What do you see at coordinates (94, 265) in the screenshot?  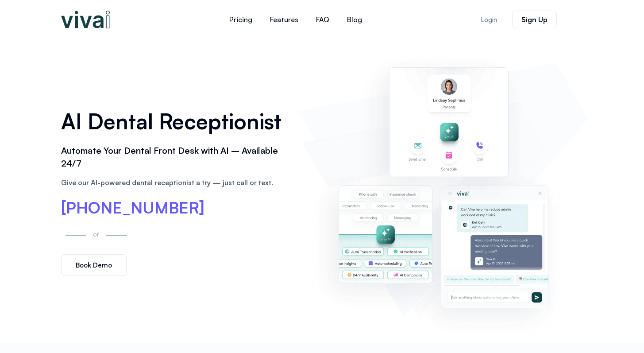 I see `span: Book Demo` at bounding box center [94, 265].